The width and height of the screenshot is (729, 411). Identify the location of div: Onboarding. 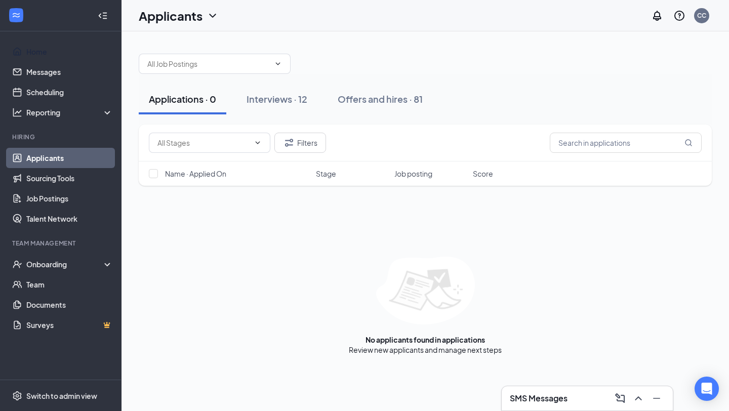
(65, 264).